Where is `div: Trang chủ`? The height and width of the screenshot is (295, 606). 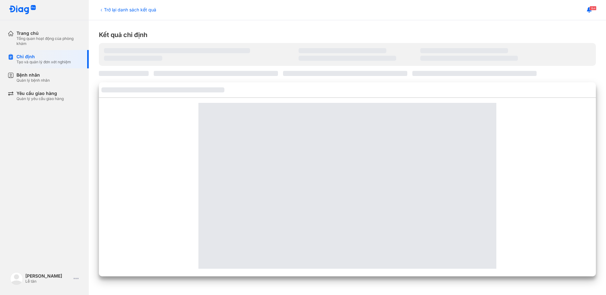 div: Trang chủ is located at coordinates (49, 33).